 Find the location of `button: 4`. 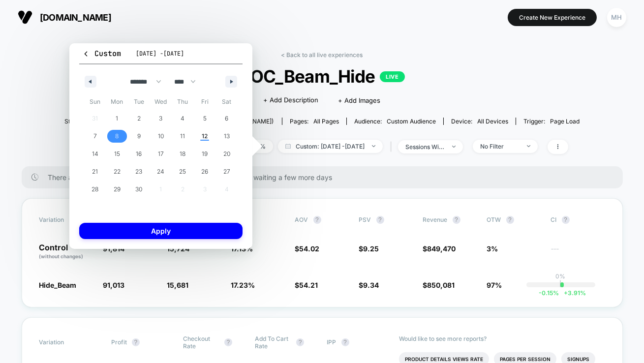

button: 4 is located at coordinates (182, 118).